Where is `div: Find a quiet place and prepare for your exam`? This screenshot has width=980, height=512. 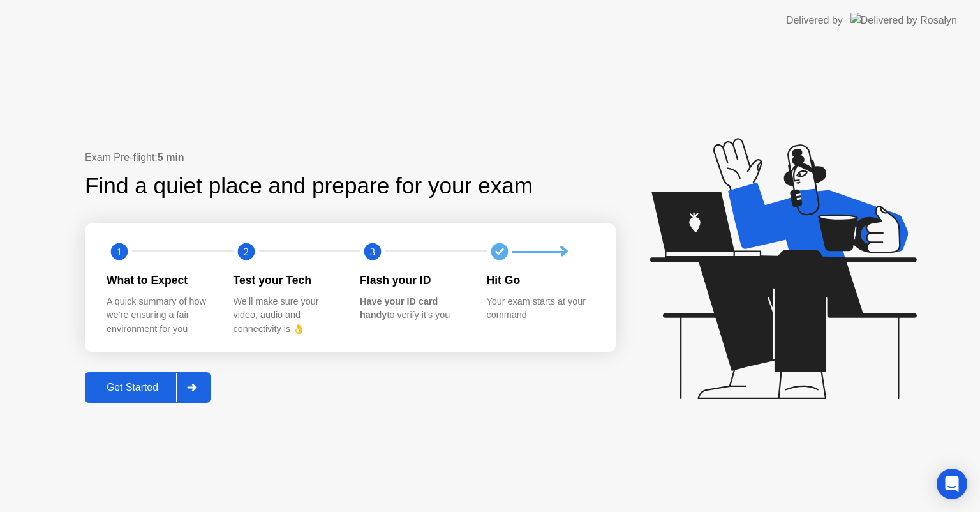 div: Find a quiet place and prepare for your exam is located at coordinates (309, 186).